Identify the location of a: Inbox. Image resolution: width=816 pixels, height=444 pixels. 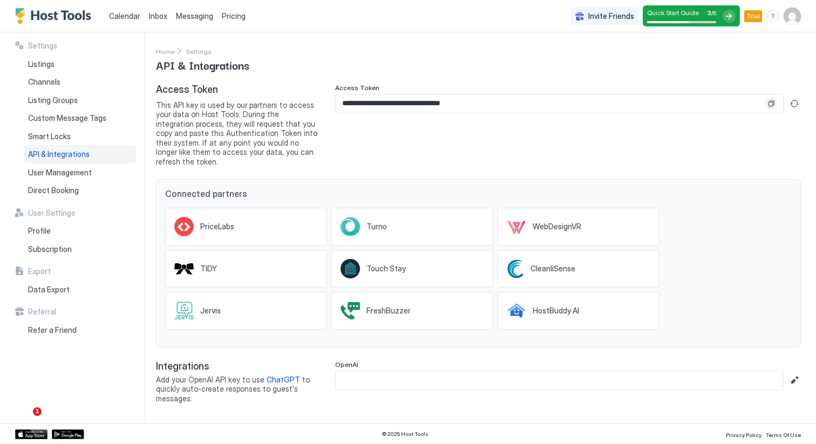
(158, 16).